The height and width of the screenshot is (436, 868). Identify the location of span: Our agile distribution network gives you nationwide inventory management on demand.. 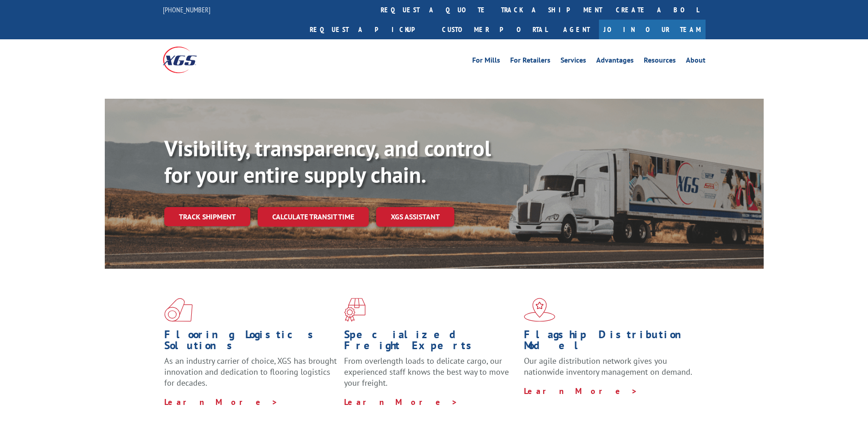
(608, 366).